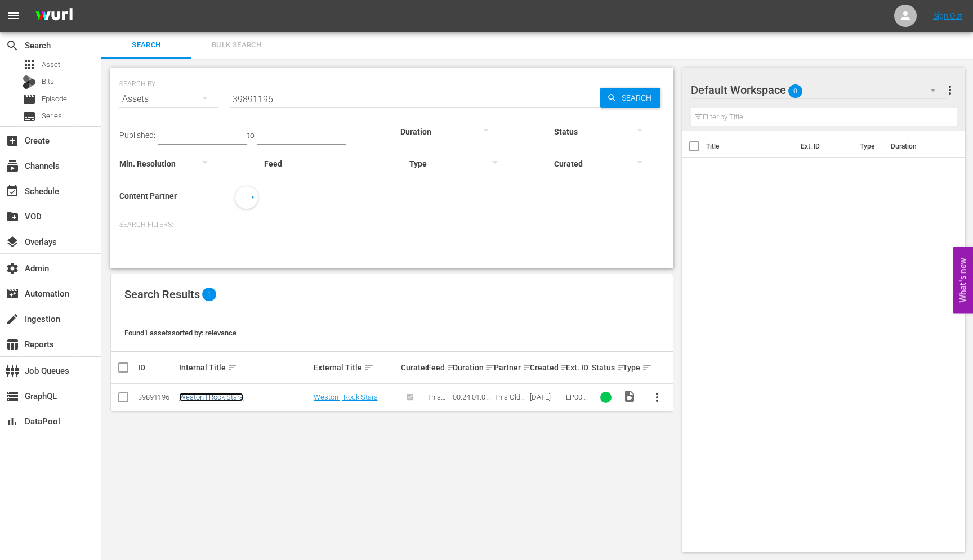 The width and height of the screenshot is (973, 560). I want to click on span: to, so click(251, 135).